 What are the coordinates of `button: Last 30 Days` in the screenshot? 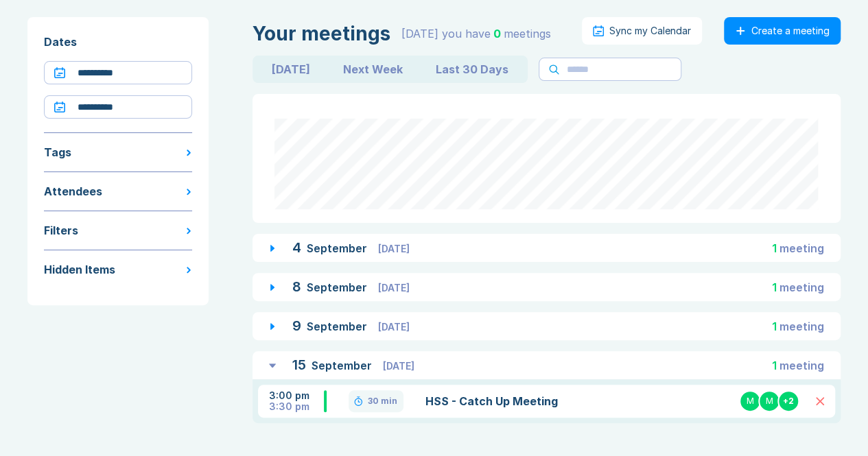 It's located at (472, 69).